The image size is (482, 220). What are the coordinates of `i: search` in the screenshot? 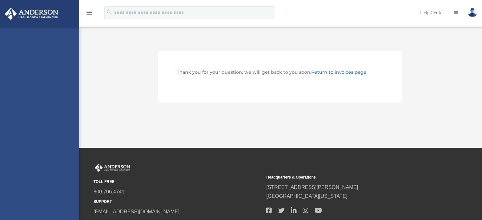 It's located at (109, 12).